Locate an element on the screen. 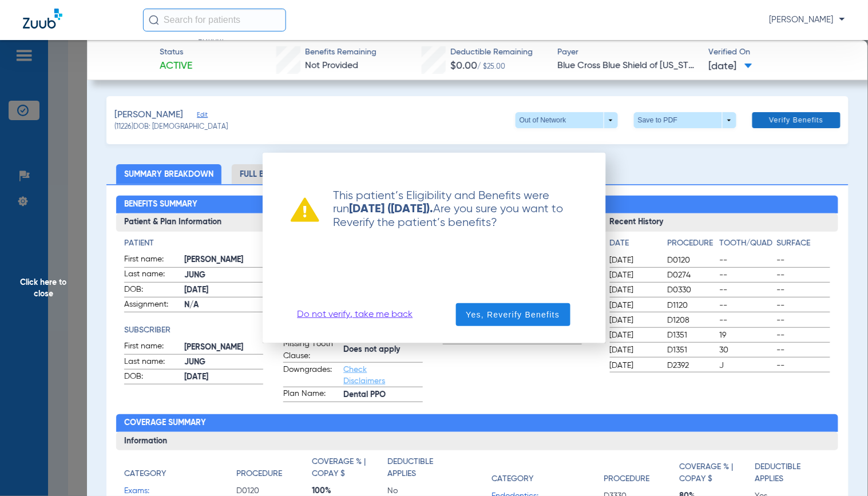 The width and height of the screenshot is (868, 496). img: warning already ran verification recently is located at coordinates (305, 209).